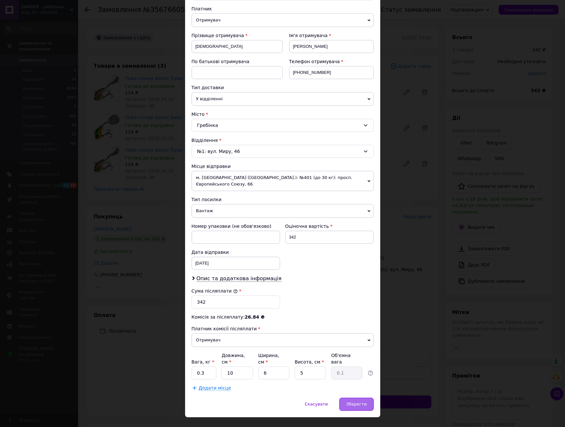 This screenshot has height=427, width=565. Describe the element at coordinates (283, 114) in the screenshot. I see `div: Місто` at that location.